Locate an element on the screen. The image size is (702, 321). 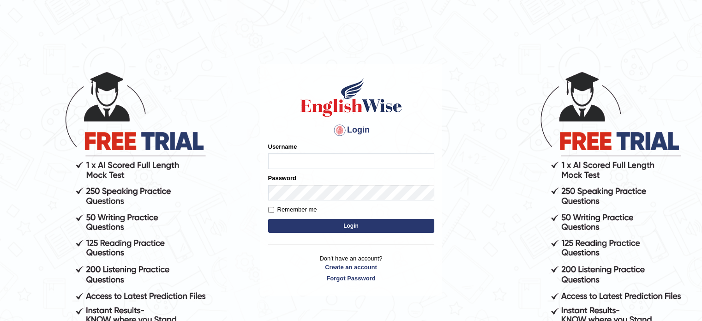
a: Forgot Password is located at coordinates (351, 278).